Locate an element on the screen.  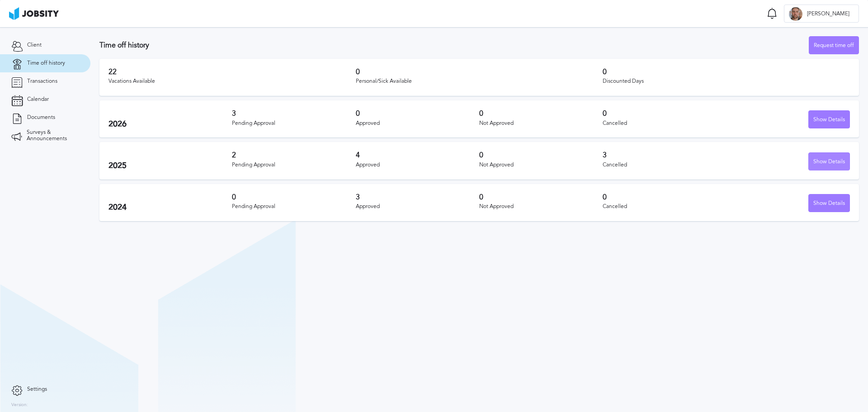
h3: Time off history is located at coordinates (454, 45).